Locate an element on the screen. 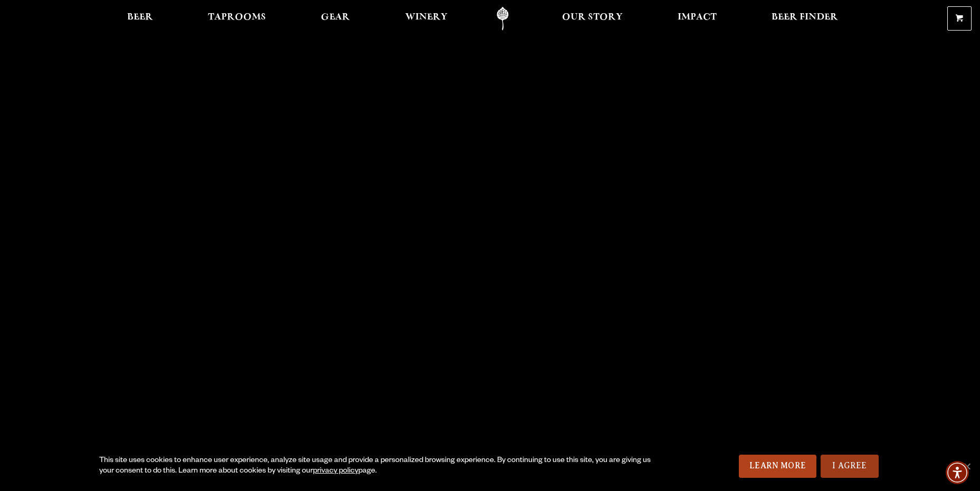  a: Beer Finder is located at coordinates (805, 19).